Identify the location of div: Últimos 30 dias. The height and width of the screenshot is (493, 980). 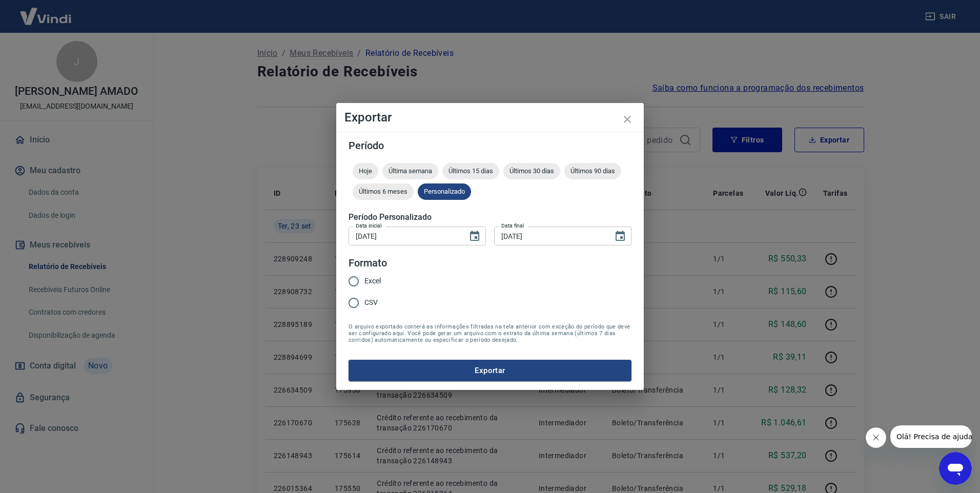
(532, 171).